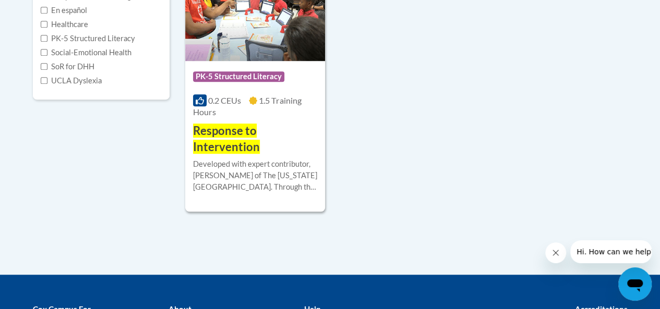 Image resolution: width=660 pixels, height=309 pixels. What do you see at coordinates (86, 53) in the screenshot?
I see `label: Social-Emotional Health` at bounding box center [86, 53].